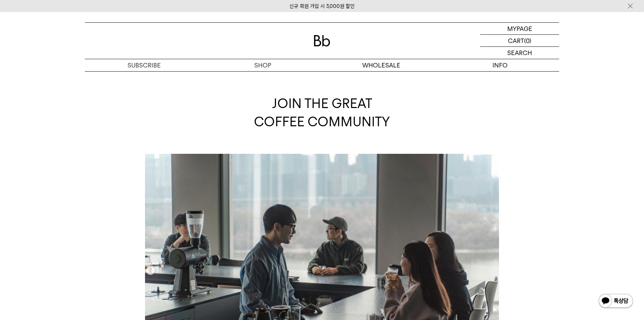  What do you see at coordinates (322, 6) in the screenshot?
I see `a: 신규 회원 가입 시 3,000원 할인` at bounding box center [322, 6].